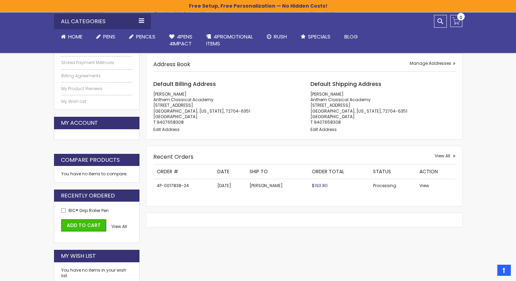  What do you see at coordinates (320, 185) in the screenshot?
I see `span: $193.80` at bounding box center [320, 185].